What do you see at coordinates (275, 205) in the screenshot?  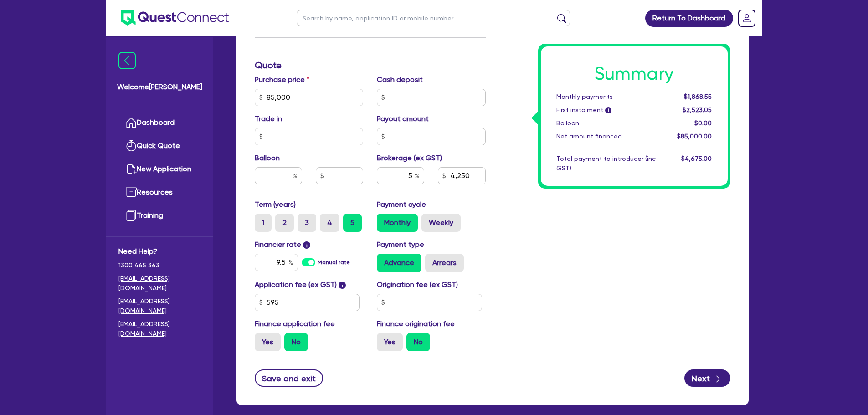 I see `label: Term (years)` at bounding box center [275, 205].